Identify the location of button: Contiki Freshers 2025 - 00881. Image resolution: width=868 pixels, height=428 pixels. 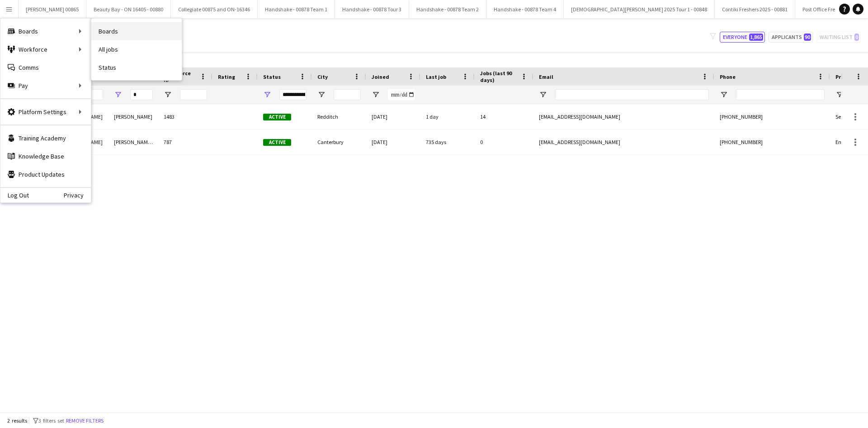
(755, 9).